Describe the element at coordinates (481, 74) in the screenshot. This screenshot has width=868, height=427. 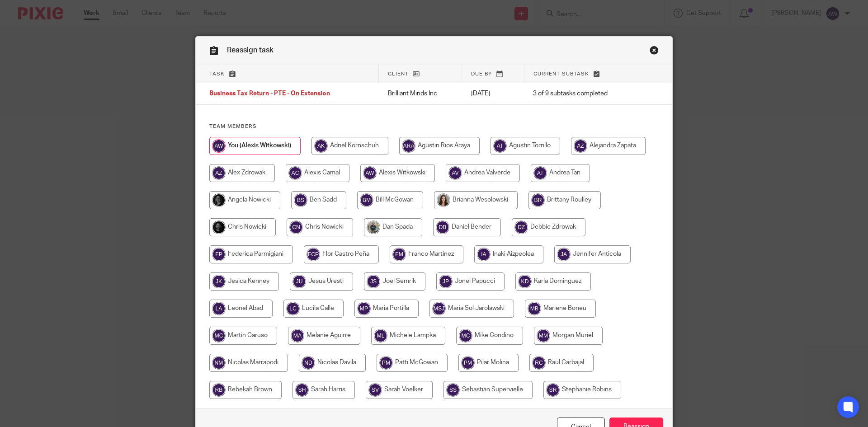
I see `span: Due by` at that location.